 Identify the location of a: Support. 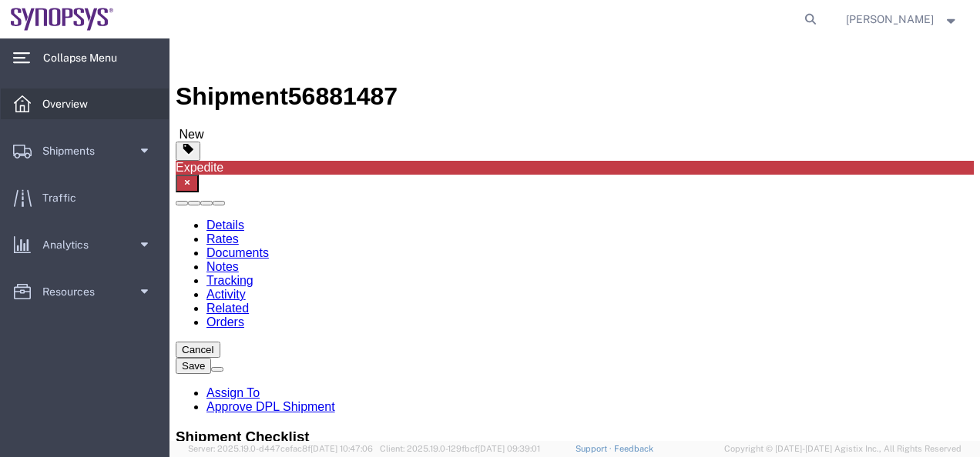
(595, 449).